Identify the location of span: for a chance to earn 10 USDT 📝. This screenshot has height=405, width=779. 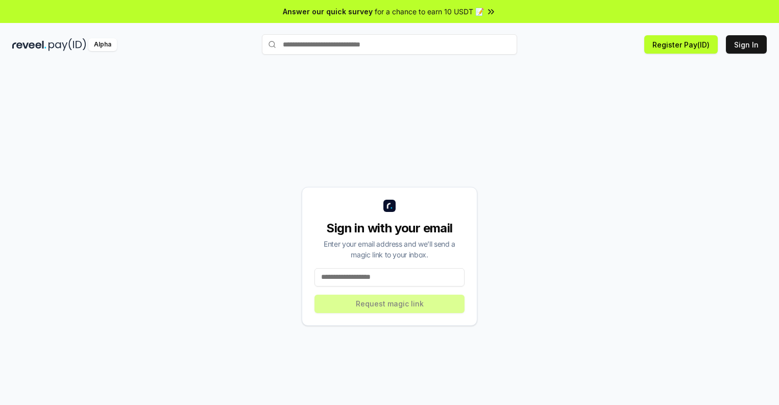
(429, 11).